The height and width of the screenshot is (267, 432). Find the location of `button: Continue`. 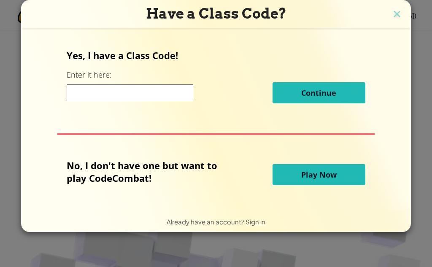

button: Continue is located at coordinates (319, 93).